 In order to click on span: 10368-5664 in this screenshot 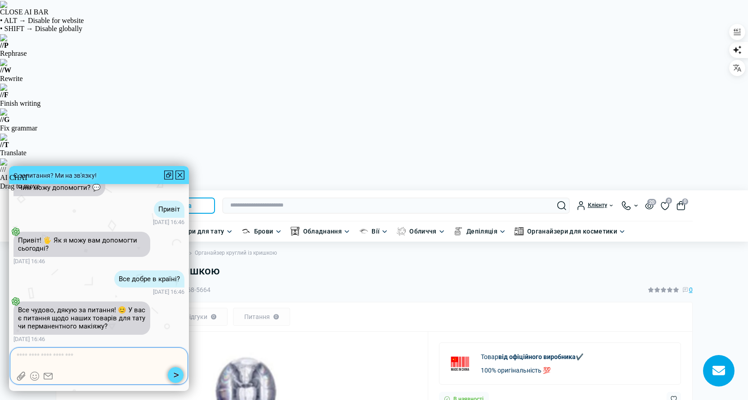, I will do `click(193, 290)`.